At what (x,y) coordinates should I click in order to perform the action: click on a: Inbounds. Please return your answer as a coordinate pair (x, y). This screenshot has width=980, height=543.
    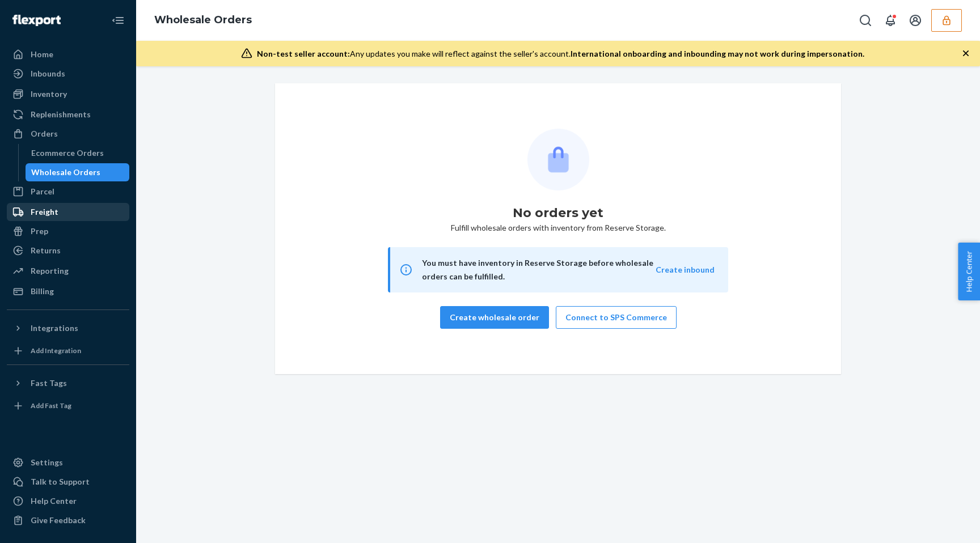
    Looking at the image, I should click on (68, 74).